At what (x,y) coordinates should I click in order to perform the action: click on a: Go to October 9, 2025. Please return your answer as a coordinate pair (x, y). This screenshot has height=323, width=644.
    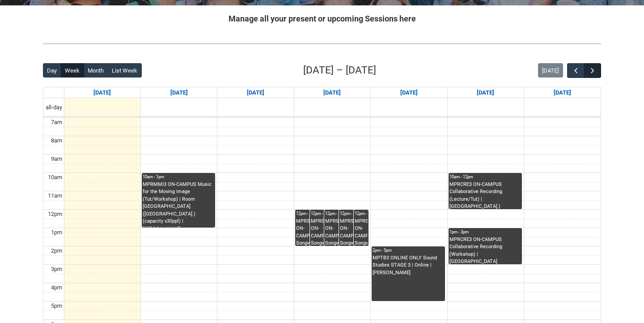
    Looking at the image, I should click on (409, 93).